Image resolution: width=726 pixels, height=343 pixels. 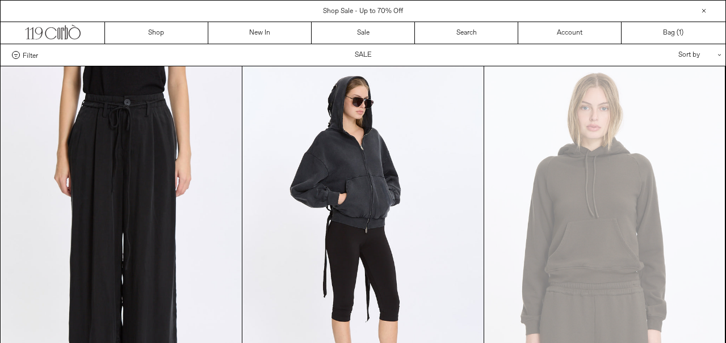 I want to click on a: Shop, so click(x=157, y=33).